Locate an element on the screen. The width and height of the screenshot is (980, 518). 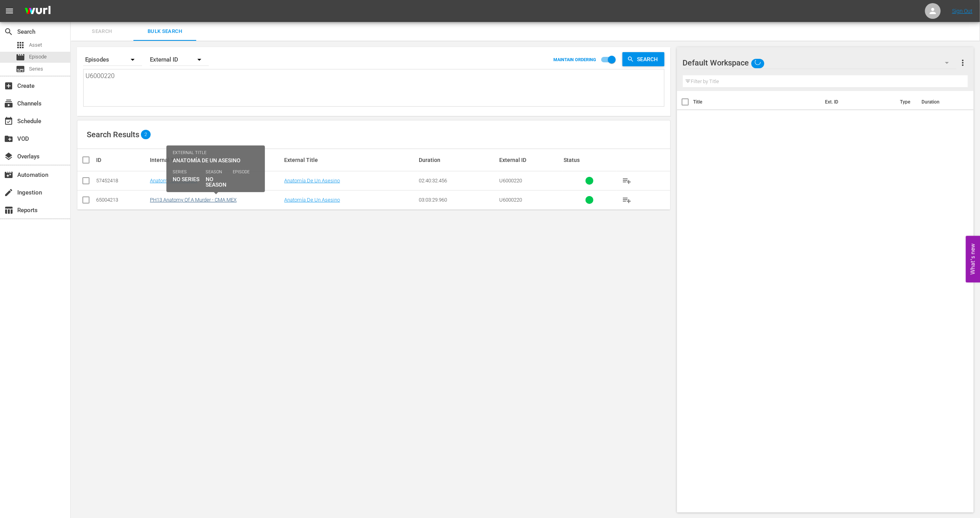
span: more_vert is located at coordinates (963, 63).